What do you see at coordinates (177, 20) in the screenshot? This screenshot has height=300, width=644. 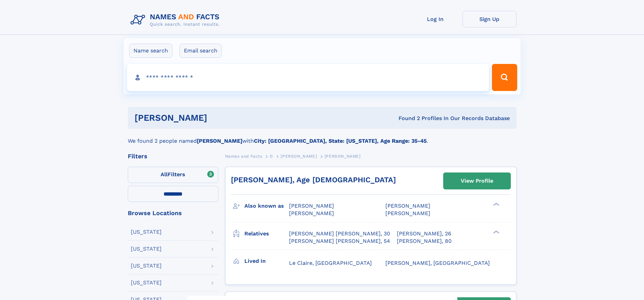 I see `img: Logo Names and Facts` at bounding box center [177, 20].